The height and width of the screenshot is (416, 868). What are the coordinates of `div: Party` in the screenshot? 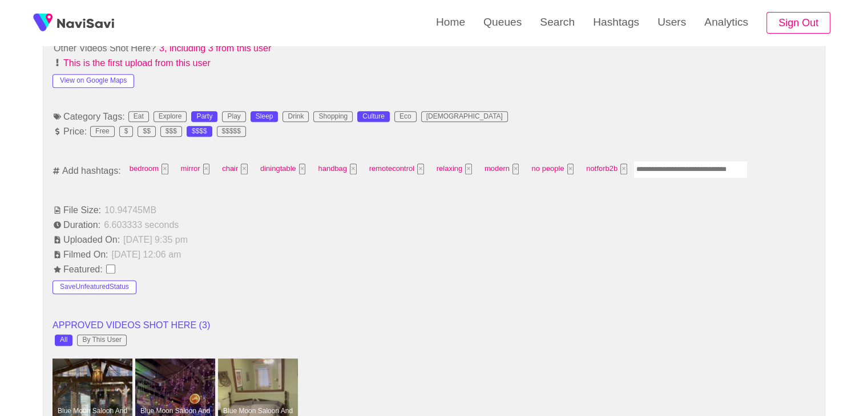 It's located at (204, 117).